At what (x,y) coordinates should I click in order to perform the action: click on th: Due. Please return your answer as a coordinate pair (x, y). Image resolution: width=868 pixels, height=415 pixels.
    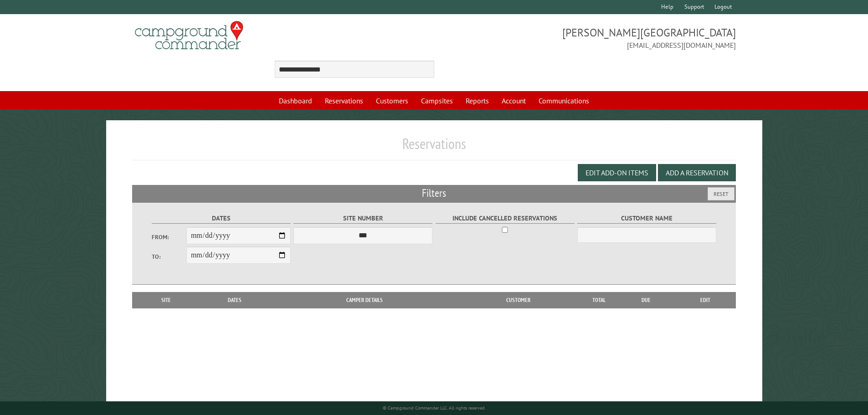
    Looking at the image, I should click on (646, 300).